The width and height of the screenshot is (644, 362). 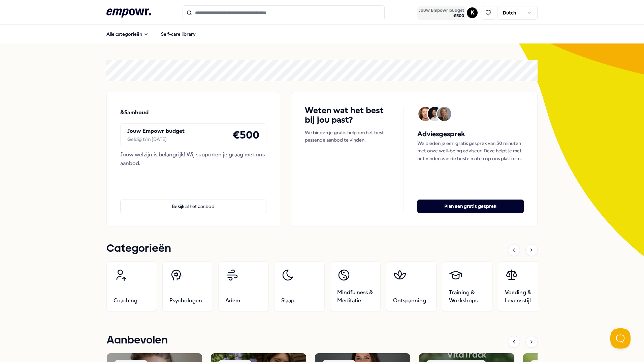 I want to click on span: € 500, so click(x=441, y=16).